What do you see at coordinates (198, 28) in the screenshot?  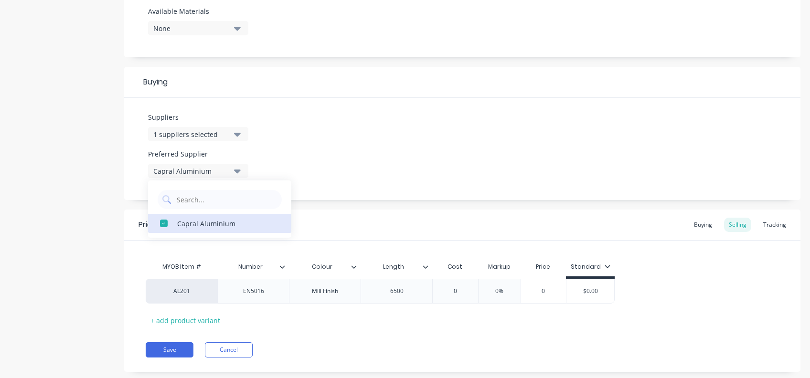 I see `button: None` at bounding box center [198, 28].